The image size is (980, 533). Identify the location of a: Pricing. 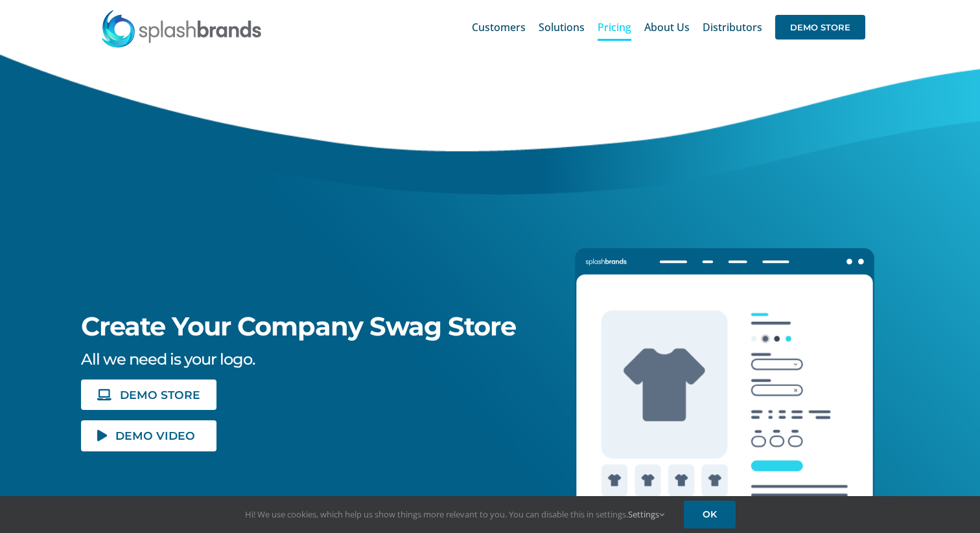
(614, 28).